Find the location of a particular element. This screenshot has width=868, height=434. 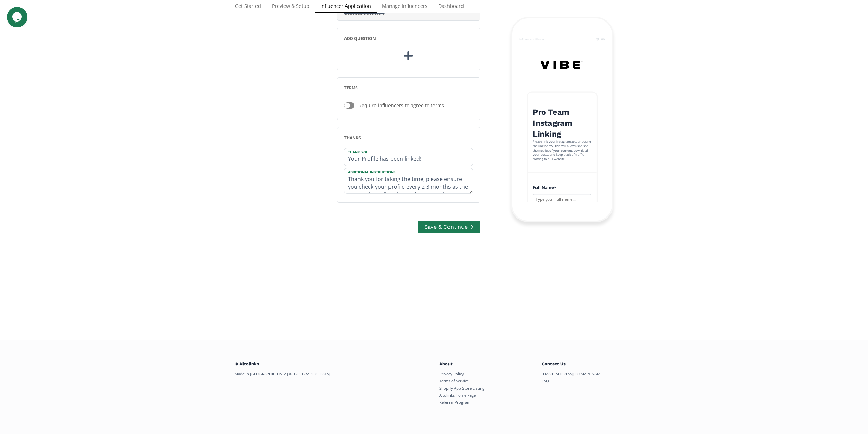

button: Save & Continue → is located at coordinates (449, 227).